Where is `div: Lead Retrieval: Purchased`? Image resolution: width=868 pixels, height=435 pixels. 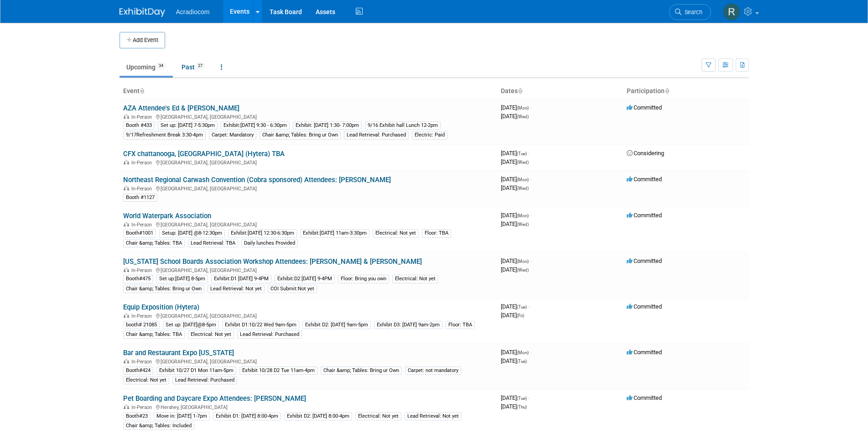 div: Lead Retrieval: Purchased is located at coordinates (205, 380).